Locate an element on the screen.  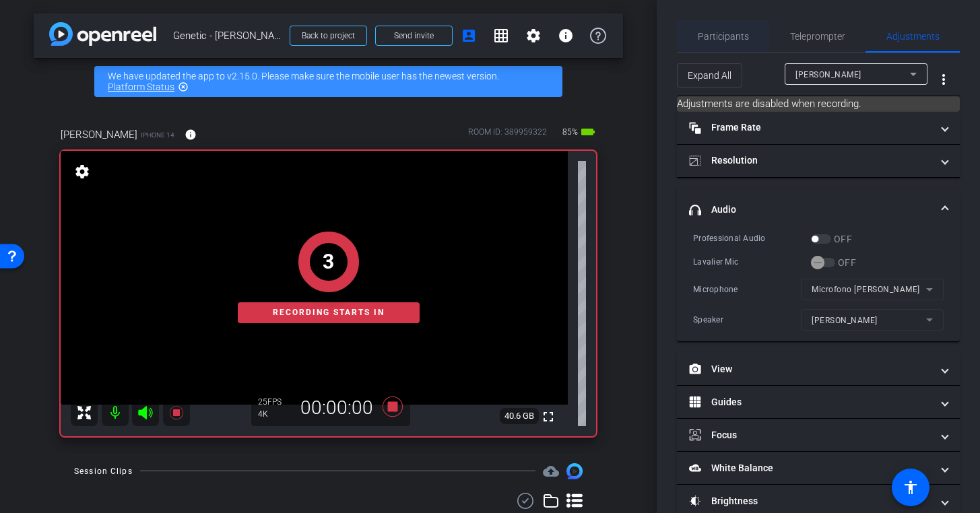
mat-icon: grid_on is located at coordinates (501, 36).